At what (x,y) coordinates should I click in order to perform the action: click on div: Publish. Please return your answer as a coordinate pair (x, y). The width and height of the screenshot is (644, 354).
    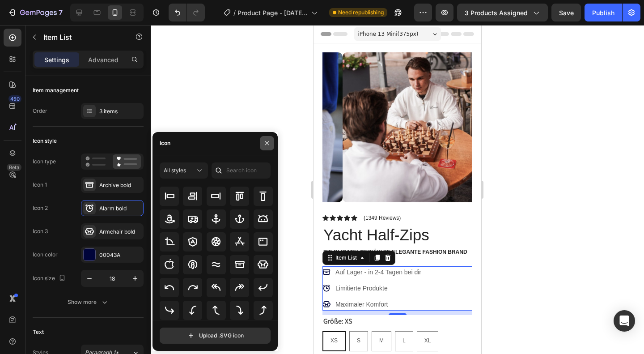
    Looking at the image, I should click on (603, 12).